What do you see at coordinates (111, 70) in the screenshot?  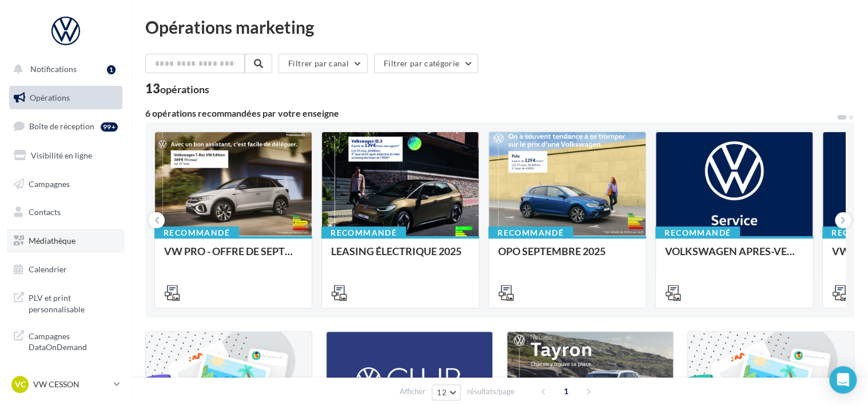 I see `div: 1` at bounding box center [111, 70].